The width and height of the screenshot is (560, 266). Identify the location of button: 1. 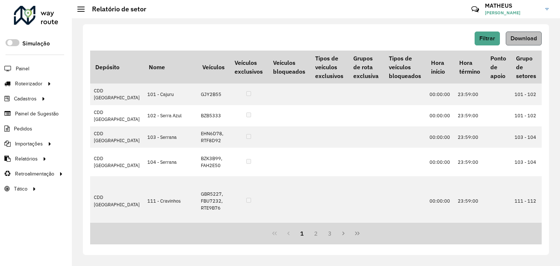
(302, 233).